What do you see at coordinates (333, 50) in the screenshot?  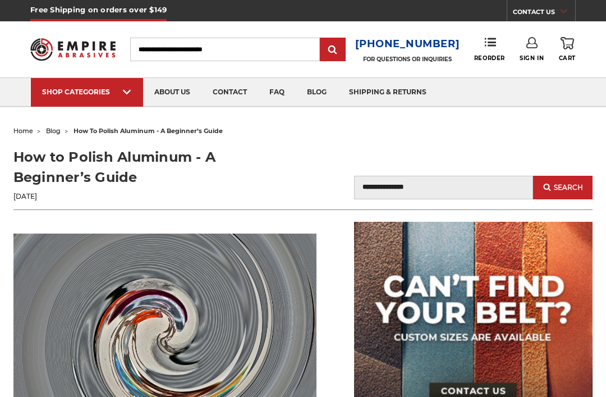 I see `input: Submit` at bounding box center [333, 50].